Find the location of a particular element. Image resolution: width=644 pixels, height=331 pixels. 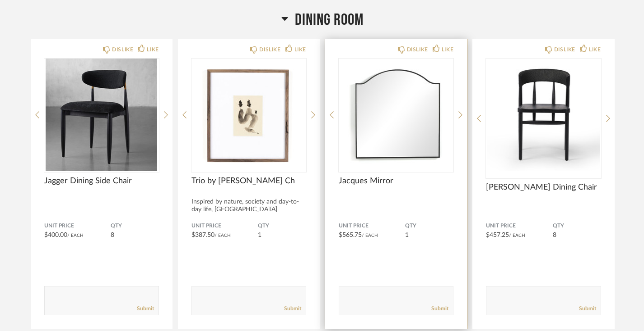

span: $400.00 is located at coordinates (55, 235).